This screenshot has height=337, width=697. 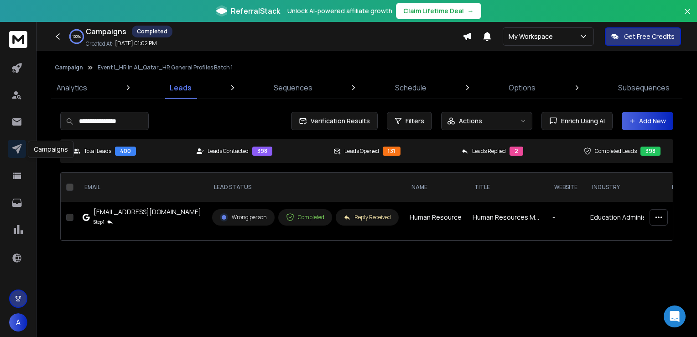 I want to click on th: industry, so click(x=625, y=187).